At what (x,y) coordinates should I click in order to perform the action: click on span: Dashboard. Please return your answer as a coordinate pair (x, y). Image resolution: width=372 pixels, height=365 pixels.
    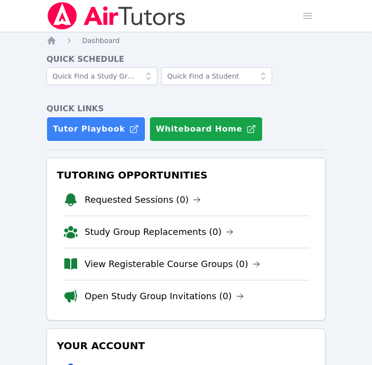
    Looking at the image, I should click on (101, 41).